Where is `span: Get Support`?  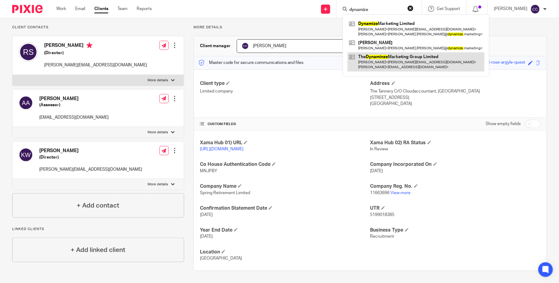 span: Get Support is located at coordinates (449, 9).